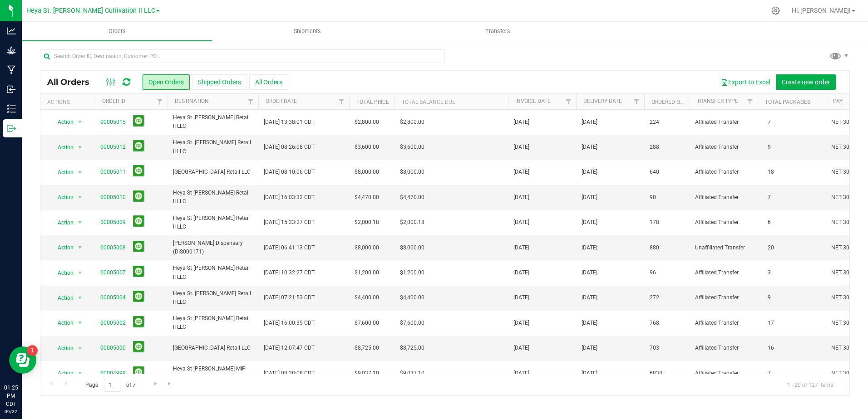 This screenshot has height=419, width=868. Describe the element at coordinates (114, 122) in the screenshot. I see `a: 00005015` at that location.